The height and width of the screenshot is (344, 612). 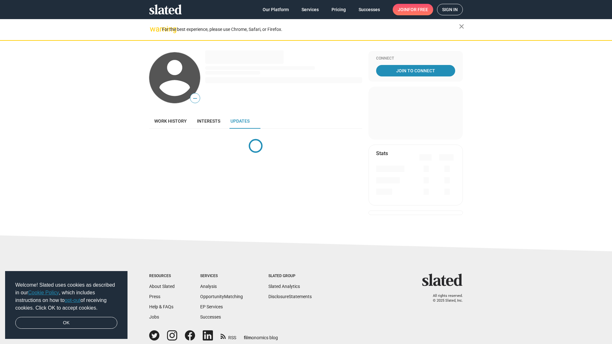 I want to click on div: Services, so click(x=222, y=276).